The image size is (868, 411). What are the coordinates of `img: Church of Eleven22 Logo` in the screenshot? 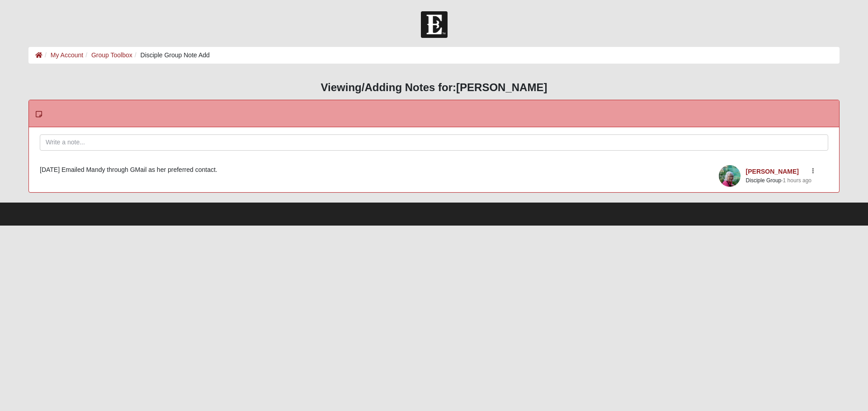 It's located at (434, 24).